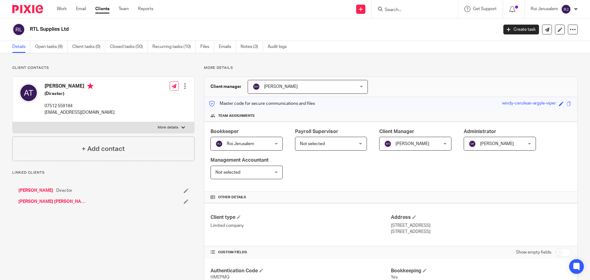 Image resolution: width=590 pixels, height=280 pixels. What do you see at coordinates (227, 47) in the screenshot?
I see `a: Emails` at bounding box center [227, 47].